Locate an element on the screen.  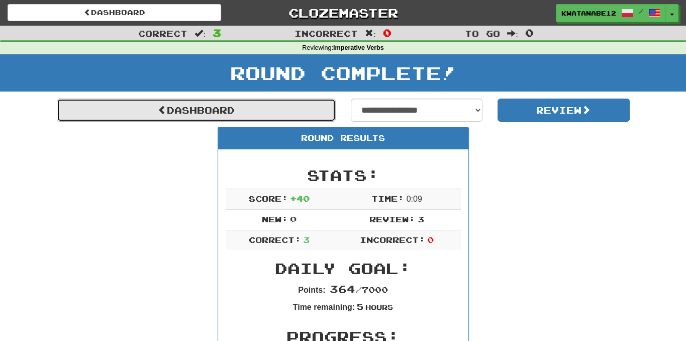
span: 364 is located at coordinates (342, 289).